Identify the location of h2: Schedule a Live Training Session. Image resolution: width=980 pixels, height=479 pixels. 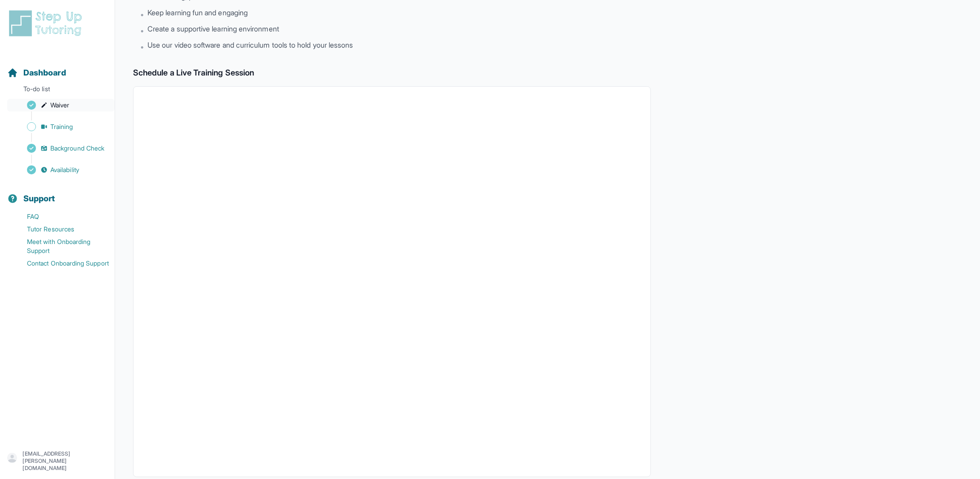
(392, 73).